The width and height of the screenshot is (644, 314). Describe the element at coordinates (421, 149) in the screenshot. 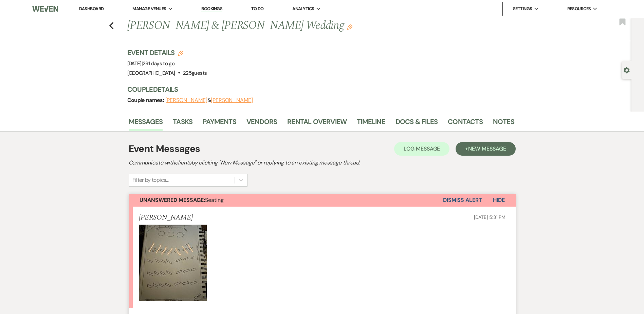

I see `span: Log Message` at that location.